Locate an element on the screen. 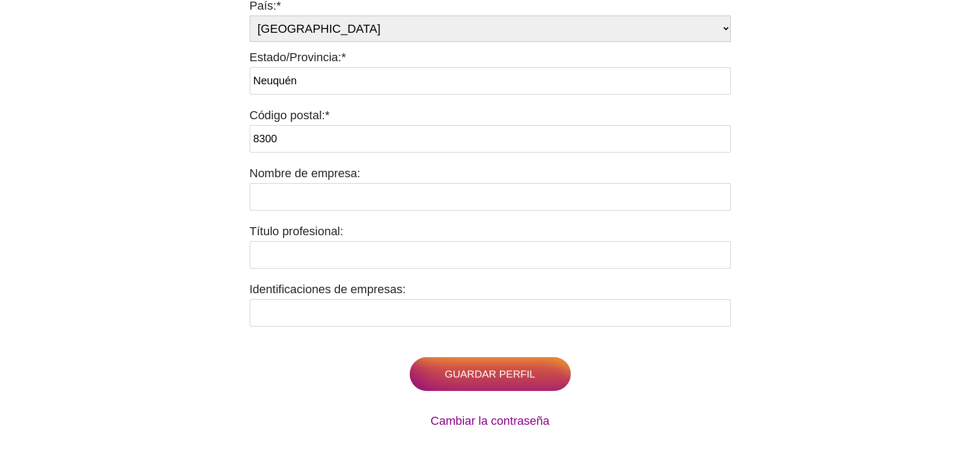 This screenshot has height=464, width=980. font: Cambiar la contraseña is located at coordinates (490, 420).